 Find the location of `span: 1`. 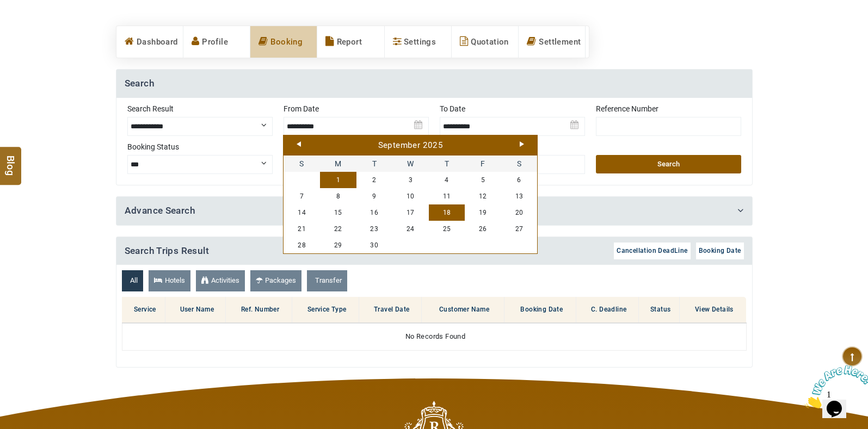

span: 1 is located at coordinates (7, 9).